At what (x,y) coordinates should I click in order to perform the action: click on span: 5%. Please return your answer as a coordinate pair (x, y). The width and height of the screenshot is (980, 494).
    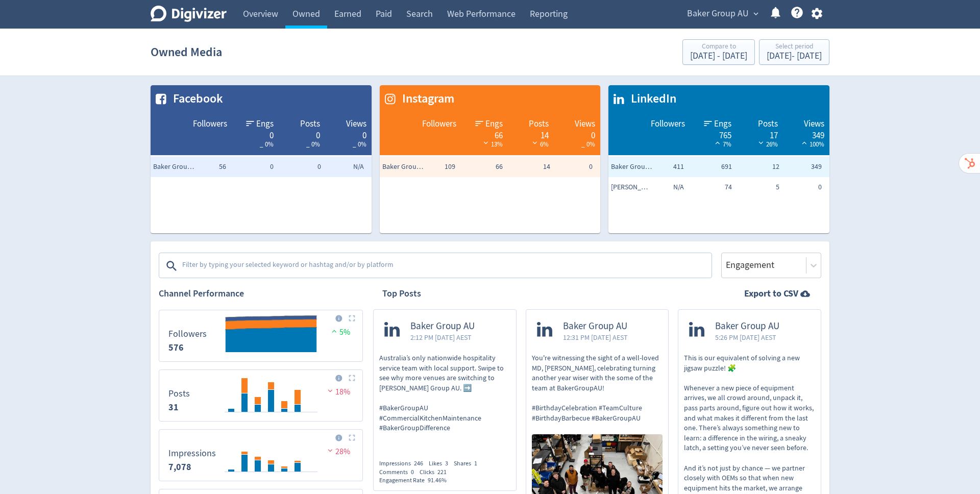
    Looking at the image, I should click on (340, 332).